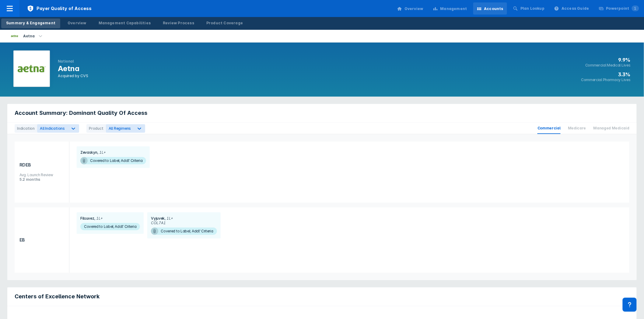 The image size is (644, 319). I want to click on div: Management, so click(454, 9).